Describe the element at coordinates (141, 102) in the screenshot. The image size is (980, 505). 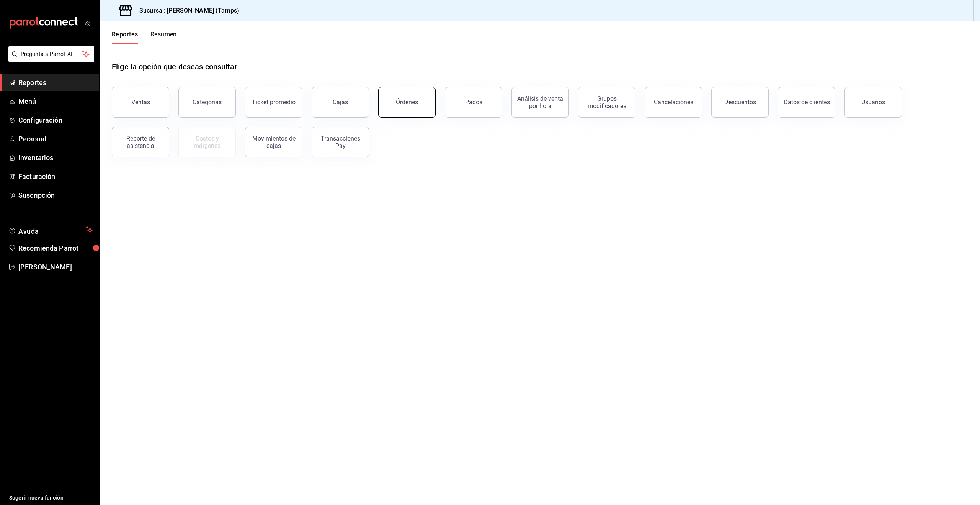
I see `div: Ventas` at that location.